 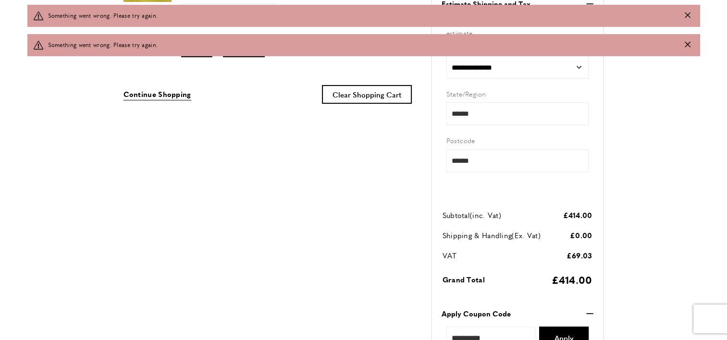 What do you see at coordinates (477, 235) in the screenshot?
I see `span: Shipping & Handling` at bounding box center [477, 235].